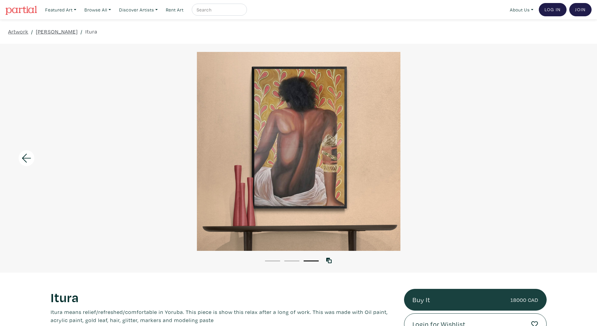 Image resolution: width=597 pixels, height=326 pixels. I want to click on a: Artwork, so click(18, 31).